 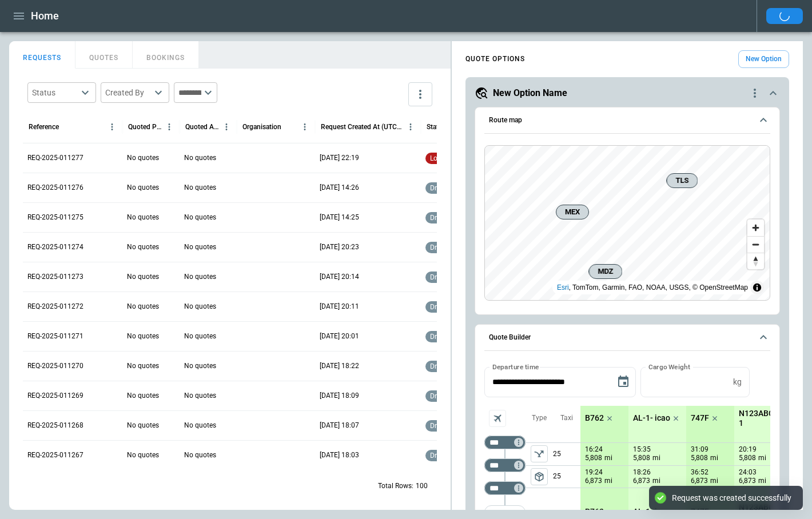 I want to click on button: Quoted Price column menu, so click(x=169, y=127).